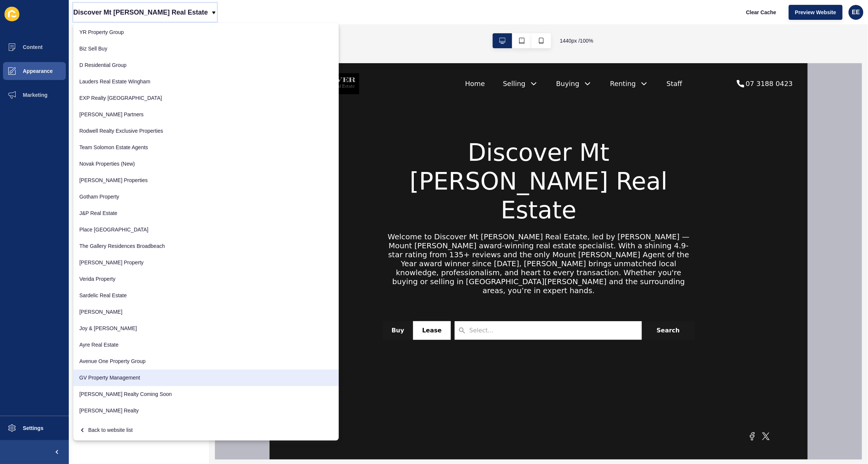 This screenshot has height=464, width=868. What do you see at coordinates (206, 33) in the screenshot?
I see `a: YR Property Group` at bounding box center [206, 33].